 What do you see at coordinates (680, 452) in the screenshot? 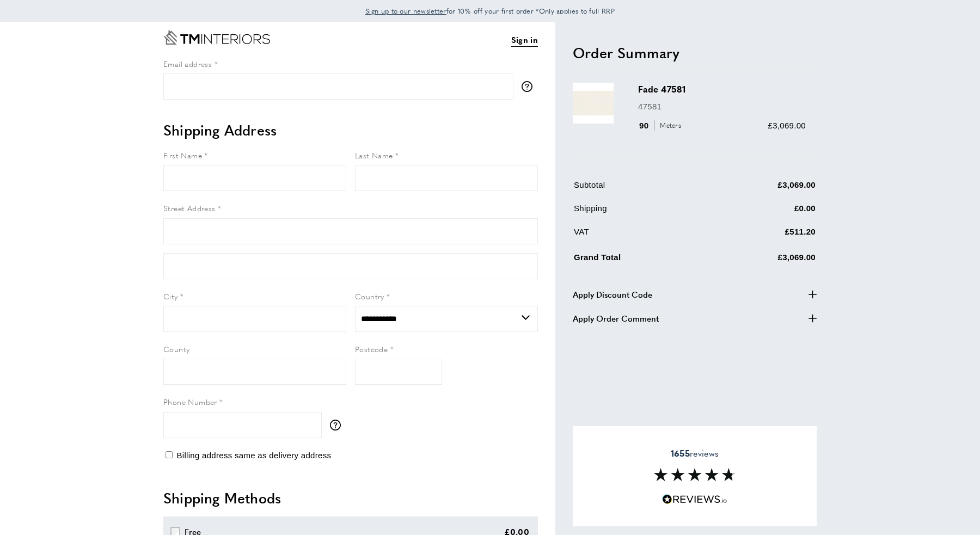
I see `strong: 1655` at bounding box center [680, 452].